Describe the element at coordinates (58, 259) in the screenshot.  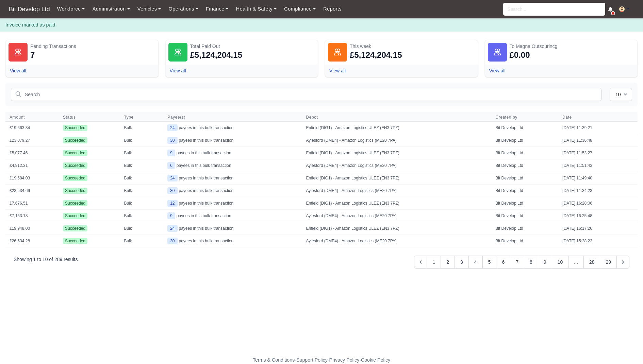
I see `span: 289` at that location.